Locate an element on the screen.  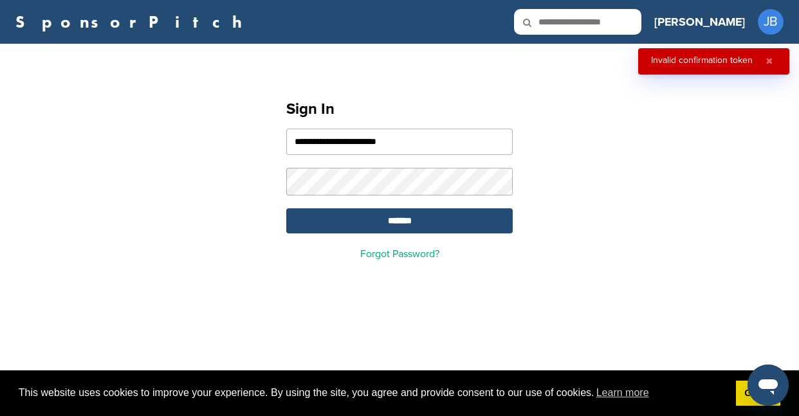
a: SponsorPitch is located at coordinates (133, 22).